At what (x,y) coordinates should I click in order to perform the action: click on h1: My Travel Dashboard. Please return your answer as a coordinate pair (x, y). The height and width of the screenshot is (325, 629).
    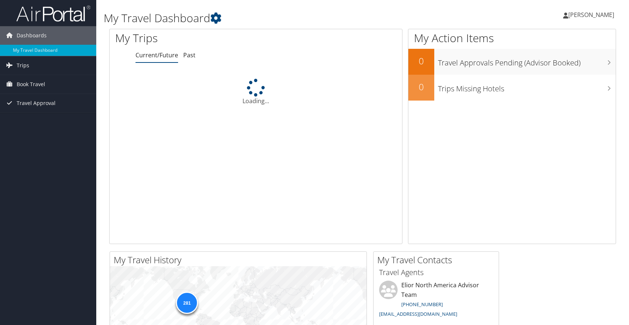
    Looking at the image, I should click on (276, 18).